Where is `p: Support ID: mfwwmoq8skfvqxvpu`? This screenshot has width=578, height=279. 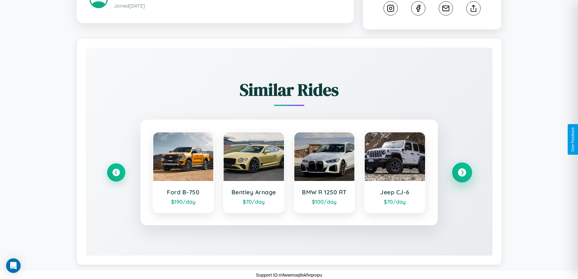 p: Support ID: mfwwmoq8skfvqxvpu is located at coordinates (289, 275).